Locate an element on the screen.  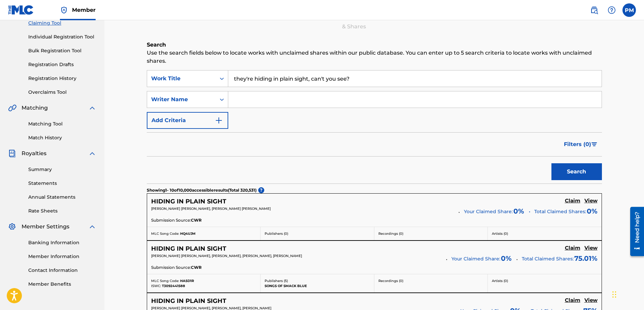
form: Search Form is located at coordinates (375, 127).